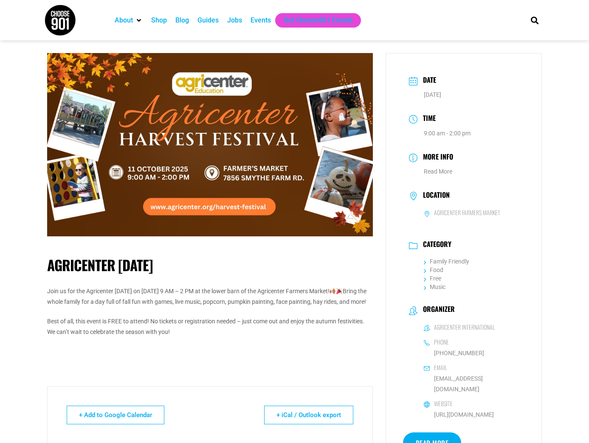  Describe the element at coordinates (432, 278) in the screenshot. I see `a: Free` at that location.